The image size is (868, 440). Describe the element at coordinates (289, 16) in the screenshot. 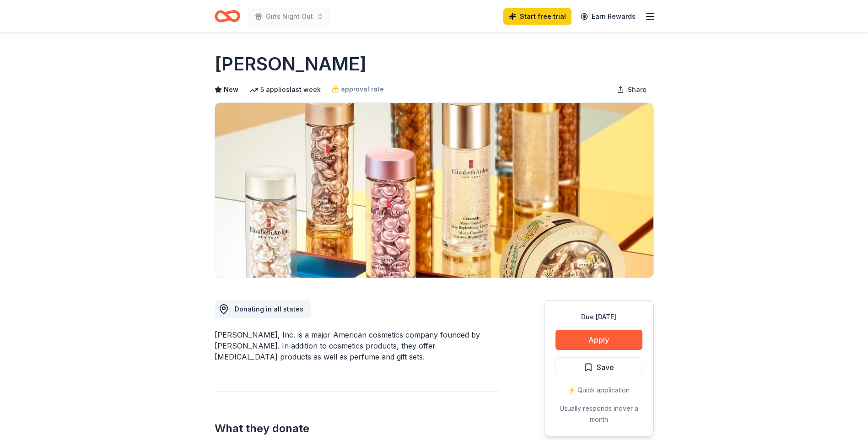

I see `button: Girls Night Out` at that location.